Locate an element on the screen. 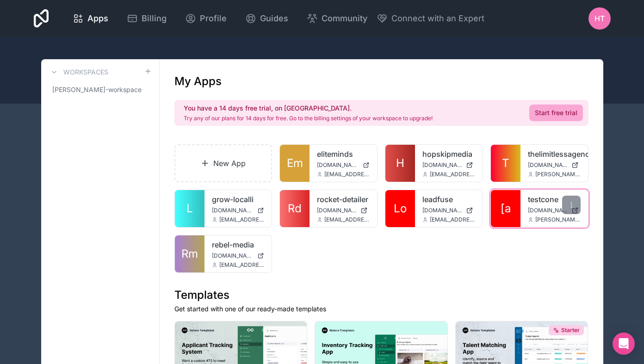  a: Guides is located at coordinates (267, 19).